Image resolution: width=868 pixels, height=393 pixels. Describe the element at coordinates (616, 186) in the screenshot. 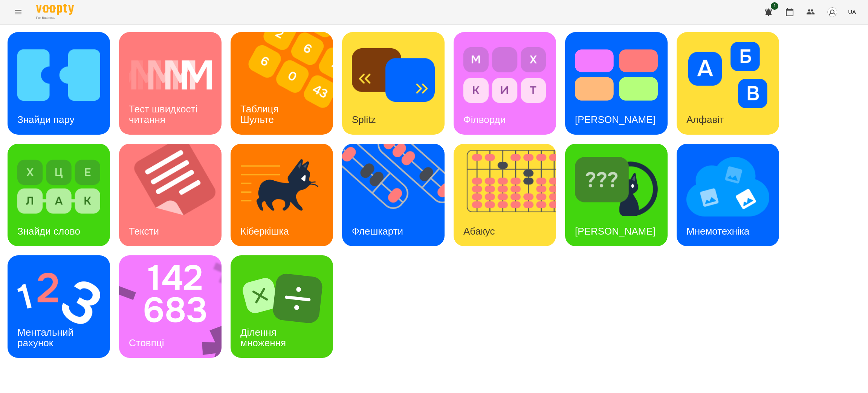

I see `img: Знайди Кіберкішку` at that location.